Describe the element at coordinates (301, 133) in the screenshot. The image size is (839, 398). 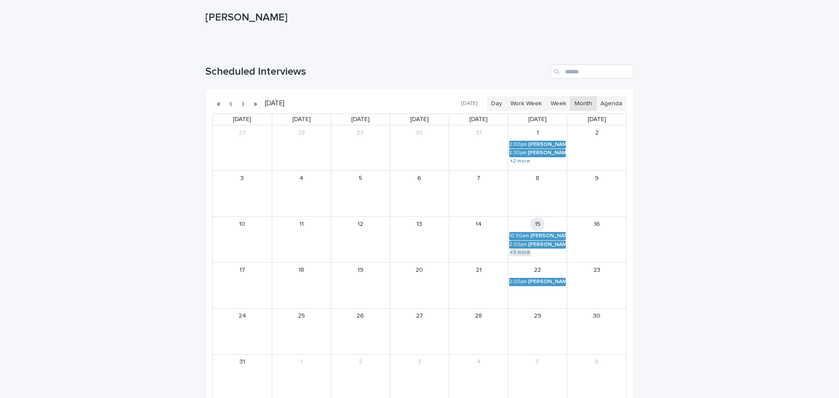
I see `a: July 28, 2025` at that location.